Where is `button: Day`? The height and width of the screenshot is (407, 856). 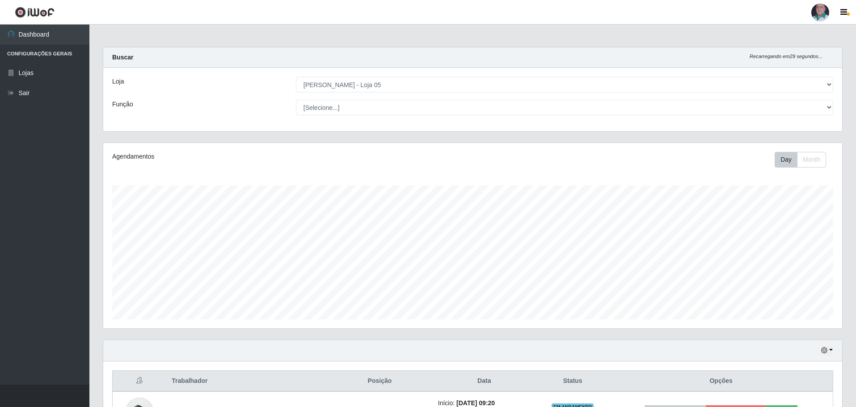 button: Day is located at coordinates (786, 160).